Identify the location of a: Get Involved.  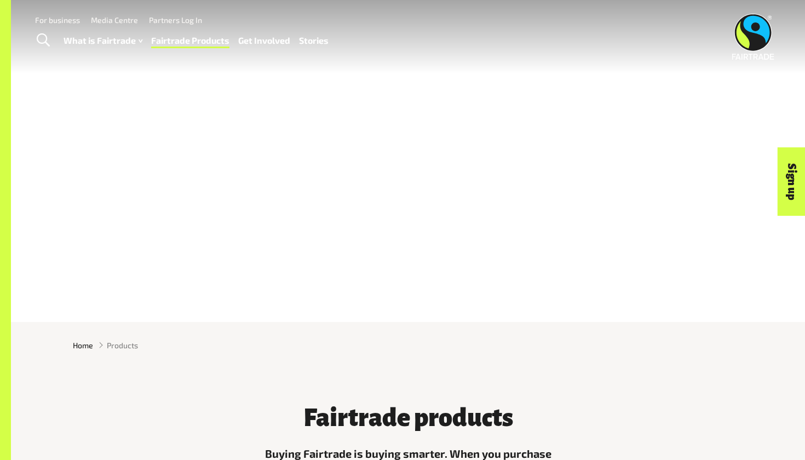
(264, 41).